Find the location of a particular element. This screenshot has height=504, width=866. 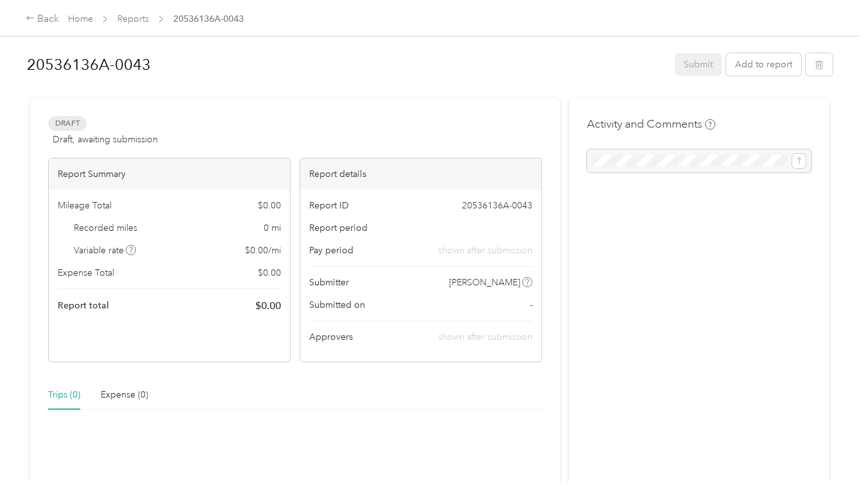

span: Draft is located at coordinates (67, 123).